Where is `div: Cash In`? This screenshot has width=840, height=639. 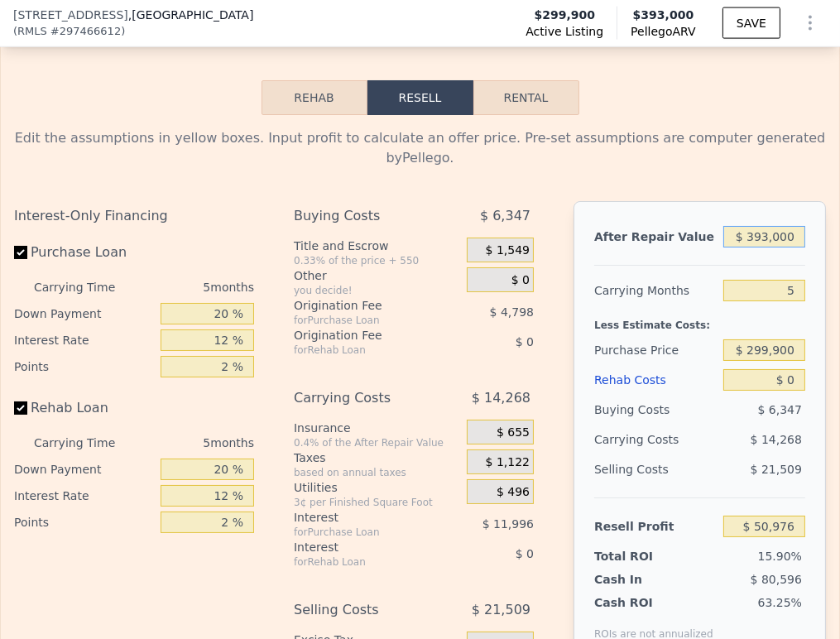 div: Cash In is located at coordinates (632, 579).